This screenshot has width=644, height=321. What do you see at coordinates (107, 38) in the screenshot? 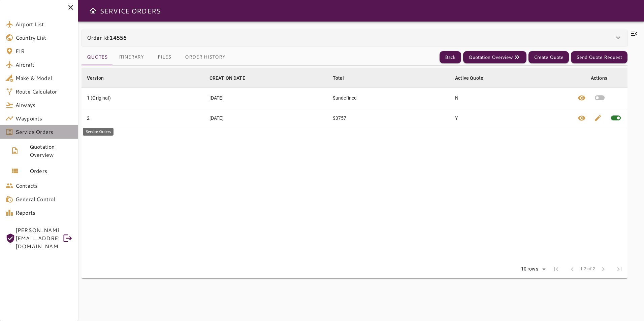
I see `p: Order Id:` at bounding box center [107, 38].